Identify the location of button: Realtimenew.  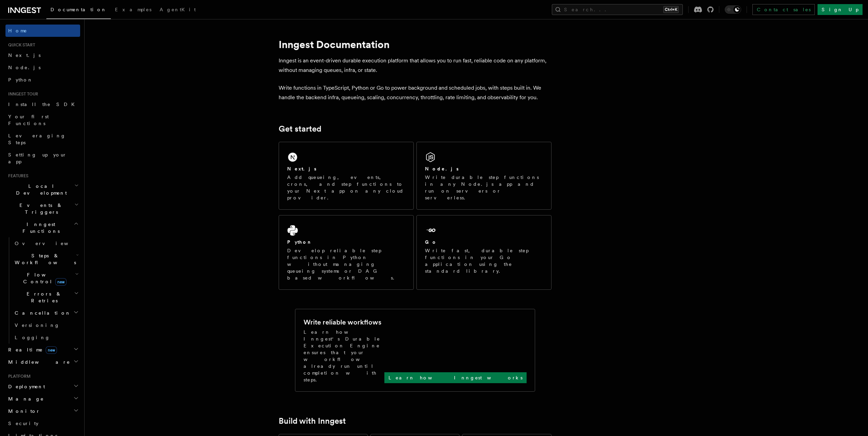
(43, 350).